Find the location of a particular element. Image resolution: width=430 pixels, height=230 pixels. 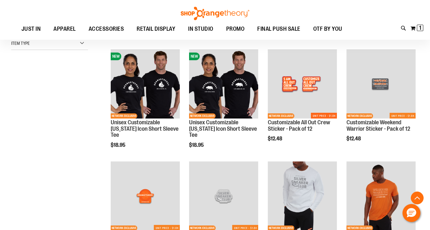

a: OTF BY YOU is located at coordinates (328, 29).